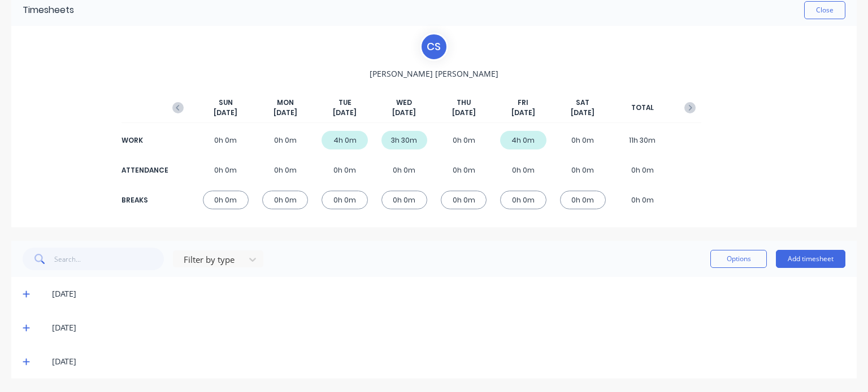 The width and height of the screenshot is (868, 392). Describe the element at coordinates (824, 10) in the screenshot. I see `button: Close` at that location.